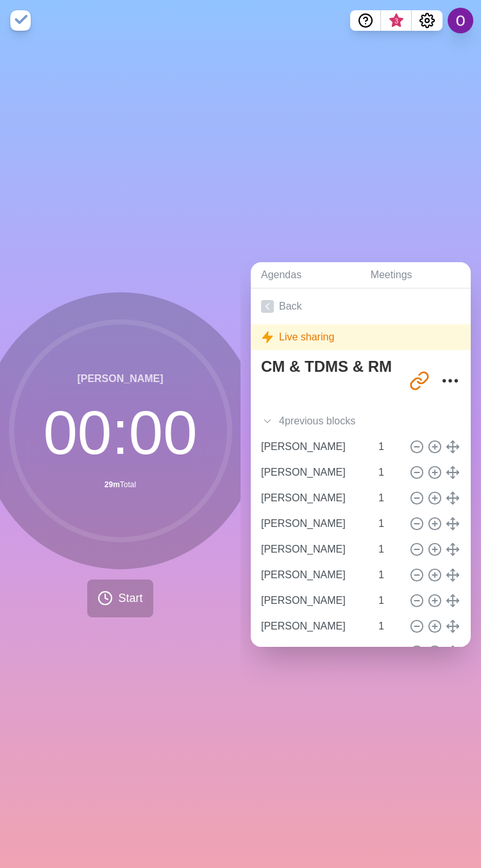 The image size is (481, 868). Describe the element at coordinates (420, 381) in the screenshot. I see `button: Share link` at that location.